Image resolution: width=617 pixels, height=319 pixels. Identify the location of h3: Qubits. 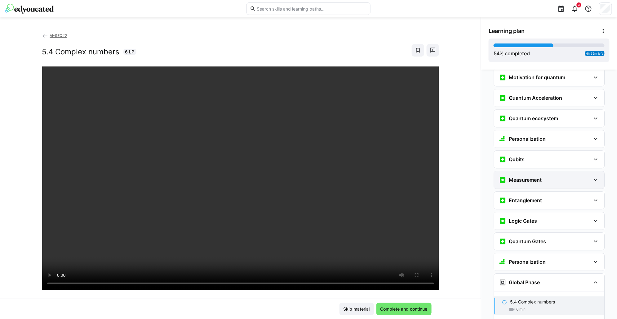
(517, 159).